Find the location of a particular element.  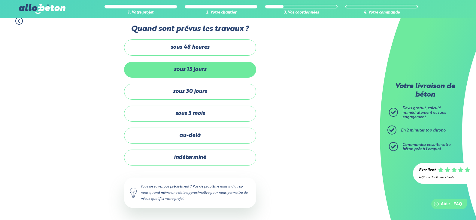

label: sous 3 mois is located at coordinates (190, 113).